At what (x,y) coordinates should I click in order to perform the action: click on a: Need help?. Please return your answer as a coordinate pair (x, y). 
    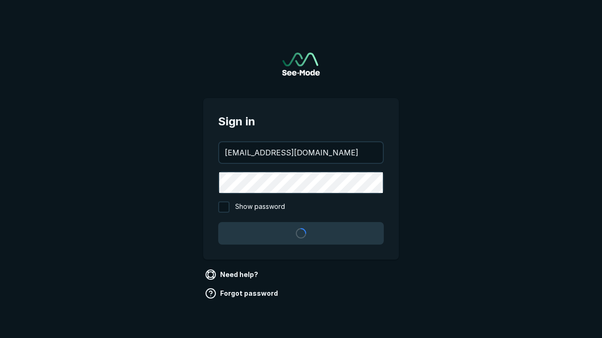
    Looking at the image, I should click on (232, 275).